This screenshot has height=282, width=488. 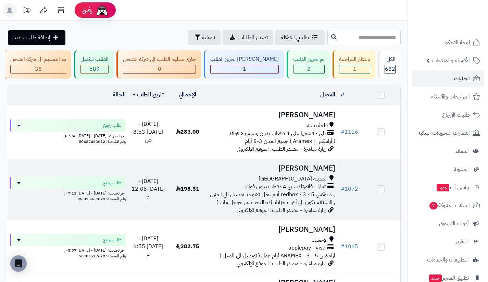 What do you see at coordinates (95, 69) in the screenshot?
I see `div: 589` at bounding box center [95, 69].